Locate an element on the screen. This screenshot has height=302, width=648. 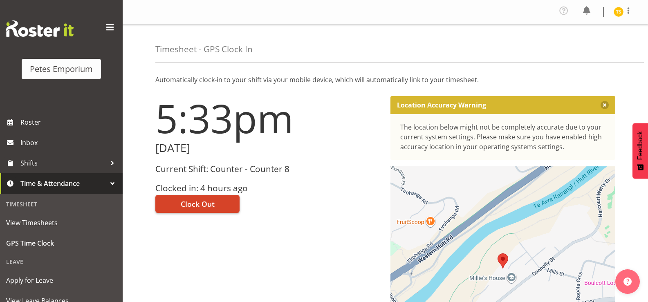
span: Apply for Leave is located at coordinates (61, 280).